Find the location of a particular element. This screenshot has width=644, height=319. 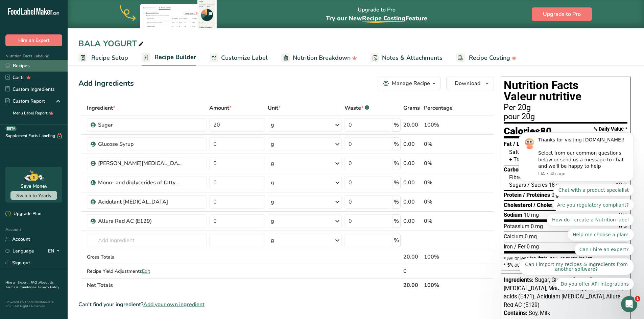

button: Quick reply: Chat with a product specialist is located at coordinates (85, 144).